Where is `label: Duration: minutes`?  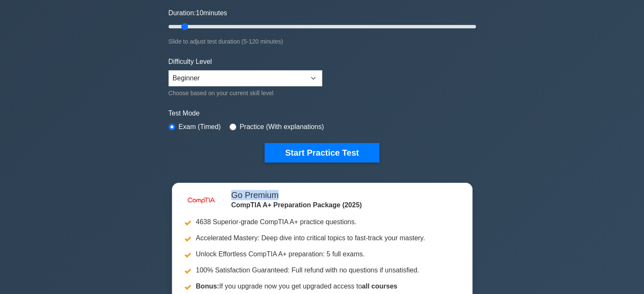 label: Duration: minutes is located at coordinates (198, 13).